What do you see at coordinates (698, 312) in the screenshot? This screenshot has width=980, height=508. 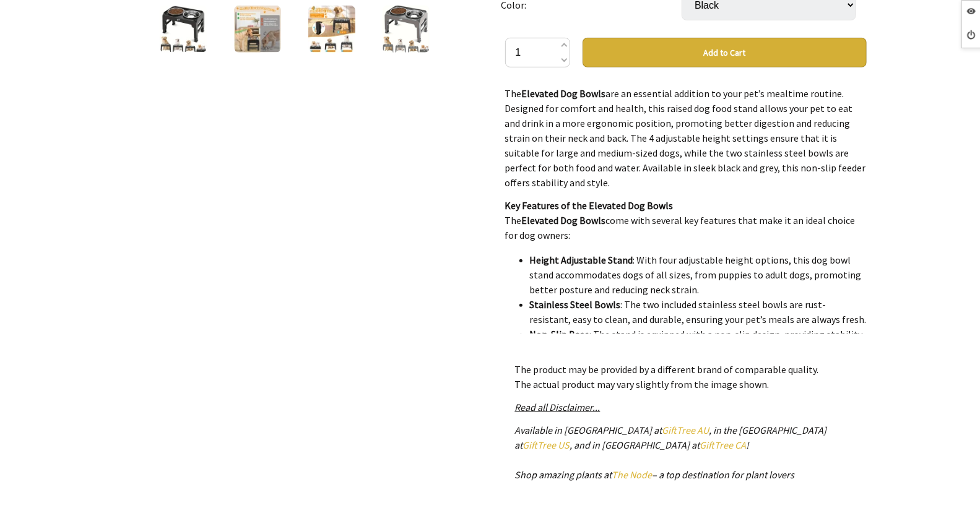 I see `li: : The two included stainless steel bowls are rust-resistant, easy to clean, and durable, ensuring...` at bounding box center [698, 312].